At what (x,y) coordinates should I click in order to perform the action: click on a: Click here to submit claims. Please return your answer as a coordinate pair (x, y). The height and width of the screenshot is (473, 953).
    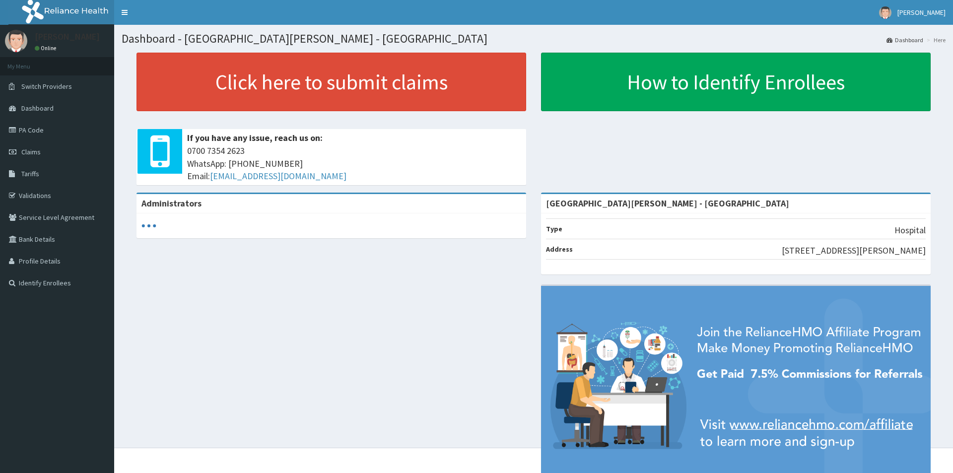
    Looking at the image, I should click on (331, 82).